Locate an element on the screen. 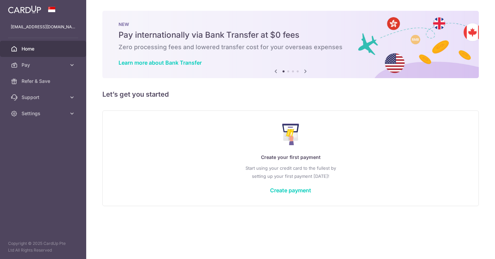  span: Refer & Save is located at coordinates (44, 81).